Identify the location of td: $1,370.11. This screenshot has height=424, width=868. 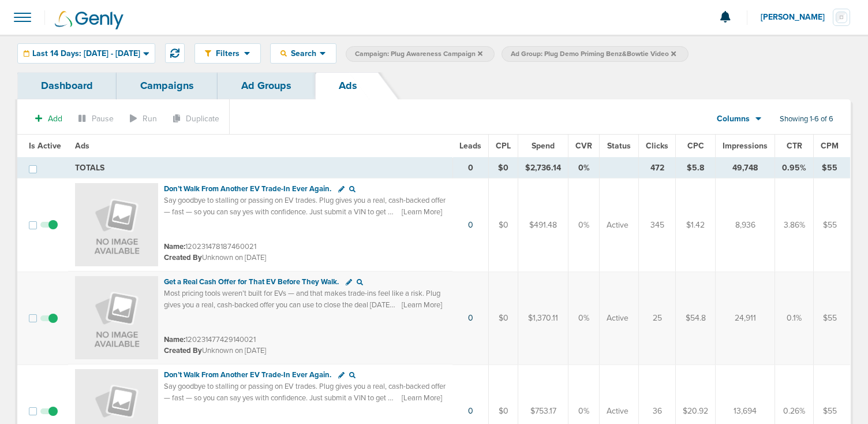
(543, 318).